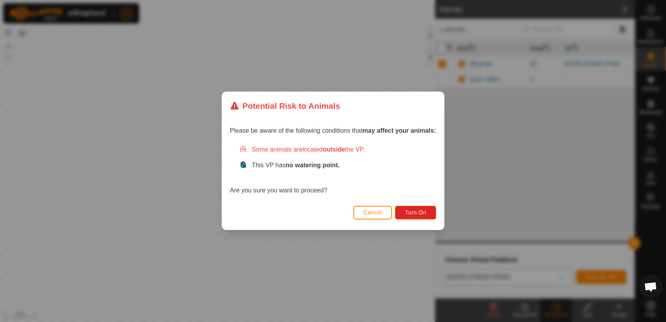 Image resolution: width=666 pixels, height=322 pixels. What do you see at coordinates (334, 149) in the screenshot?
I see `strong: outside` at bounding box center [334, 149].